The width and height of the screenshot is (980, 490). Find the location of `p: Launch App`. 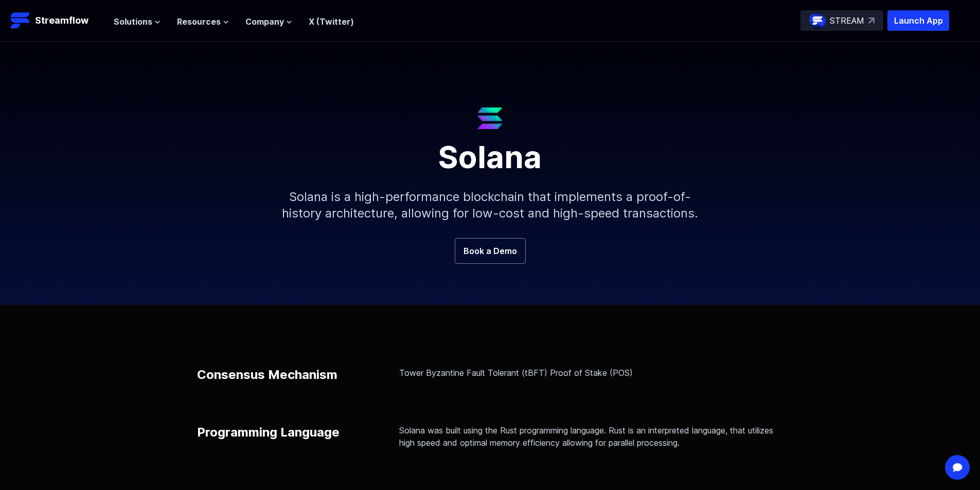

p: Launch App is located at coordinates (918, 20).